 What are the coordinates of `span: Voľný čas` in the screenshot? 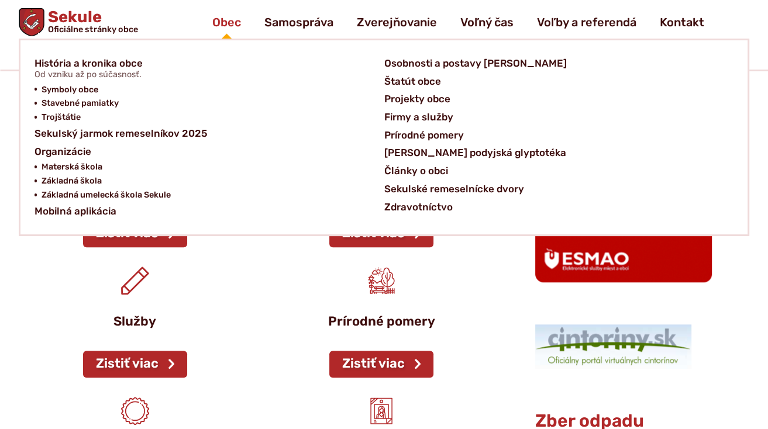 It's located at (487, 22).